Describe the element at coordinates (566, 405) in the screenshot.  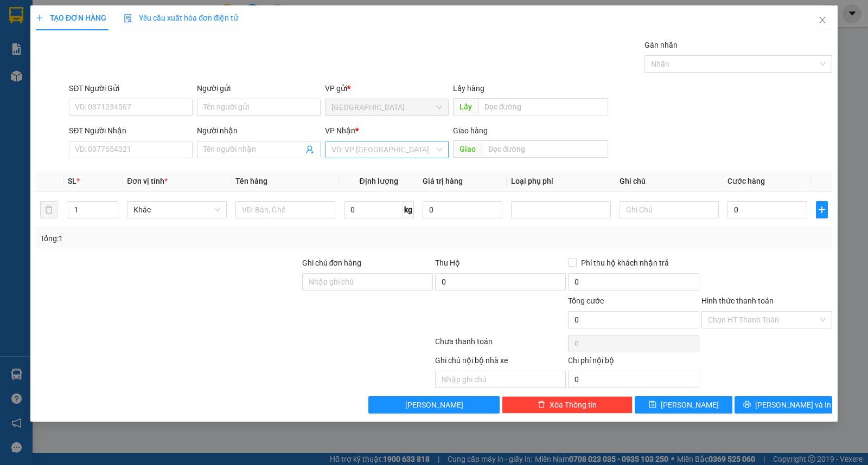
I see `button: deleteXóa Thông tin` at that location.